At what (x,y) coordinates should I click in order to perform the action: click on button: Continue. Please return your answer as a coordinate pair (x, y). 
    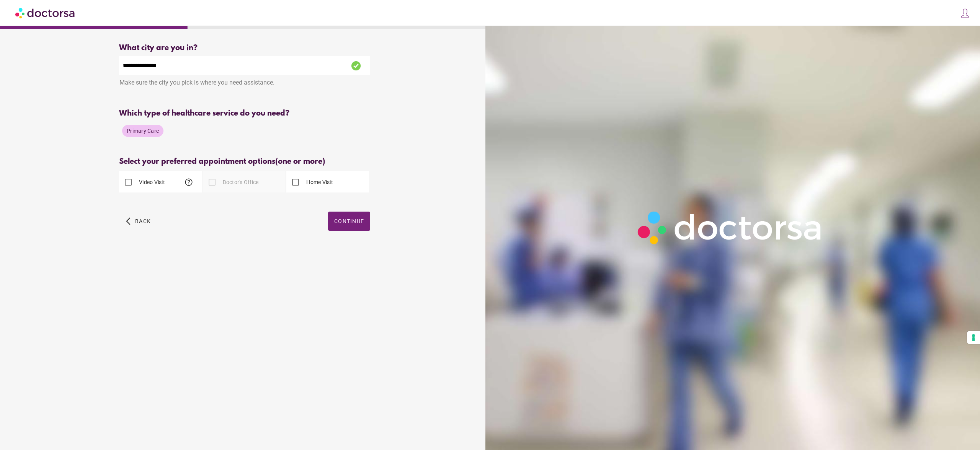
    Looking at the image, I should click on (349, 221).